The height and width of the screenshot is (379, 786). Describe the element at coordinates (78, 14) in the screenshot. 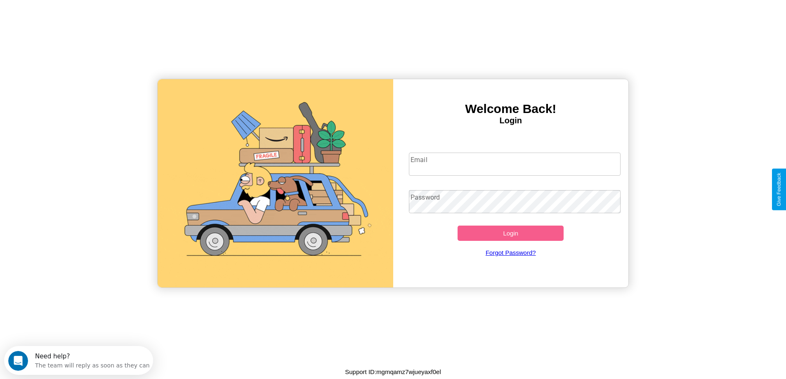

I see `div: Open Intercom Messenger` at that location.